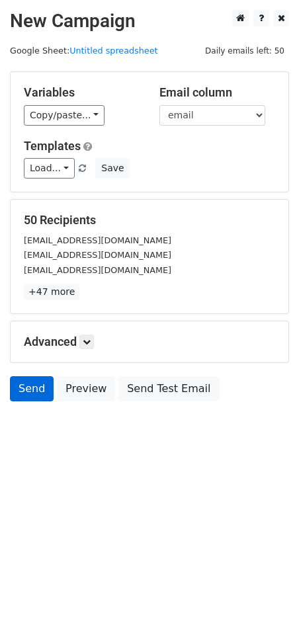  Describe the element at coordinates (52, 292) in the screenshot. I see `a: +47 more` at that location.